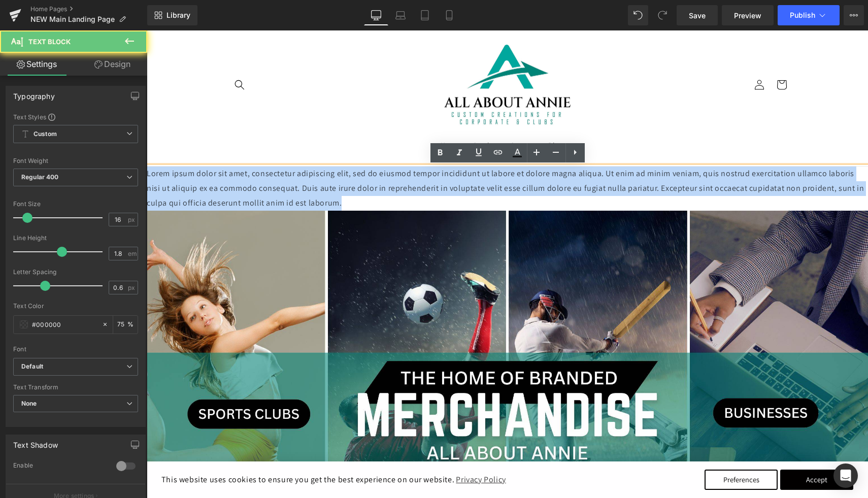 Image resolution: width=868 pixels, height=498 pixels. What do you see at coordinates (179, 16) in the screenshot?
I see `span: Library` at bounding box center [179, 16].